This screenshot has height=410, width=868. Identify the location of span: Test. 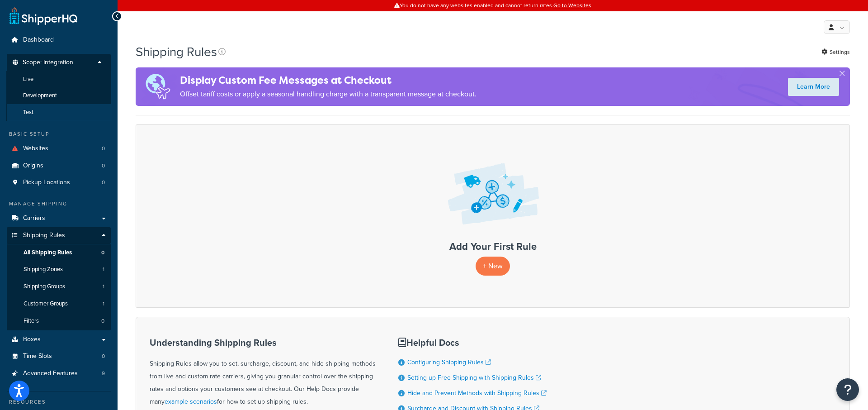
(28, 112).